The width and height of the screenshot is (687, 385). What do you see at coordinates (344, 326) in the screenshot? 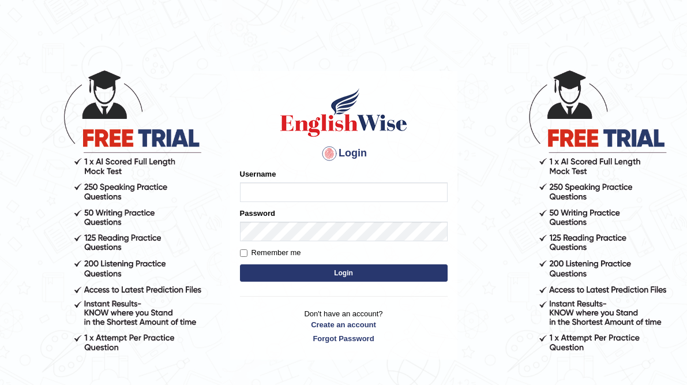
I see `p: Don't have an account?` at bounding box center [344, 326].